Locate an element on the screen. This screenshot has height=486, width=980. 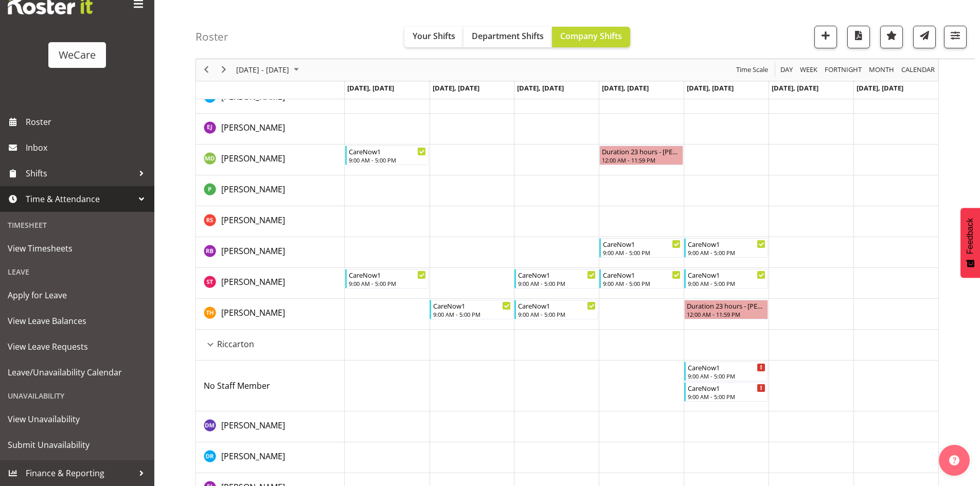
a: View Leave Requests is located at coordinates (77, 347).